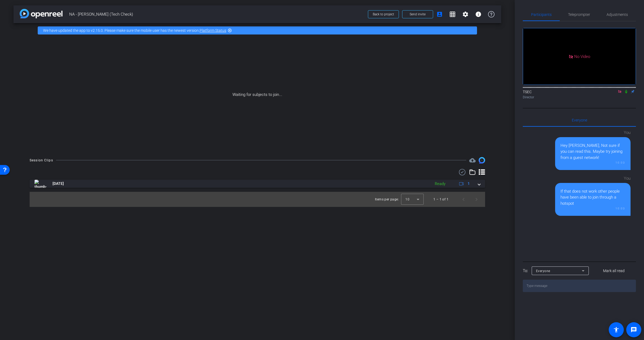  What do you see at coordinates (440, 184) in the screenshot?
I see `div: Ready` at bounding box center [440, 184].